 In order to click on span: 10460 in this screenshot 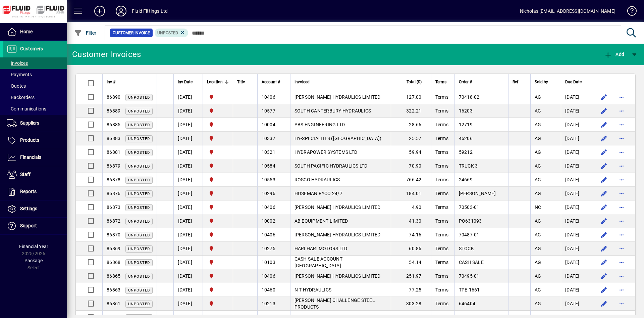, I will do `click(268, 290)`.